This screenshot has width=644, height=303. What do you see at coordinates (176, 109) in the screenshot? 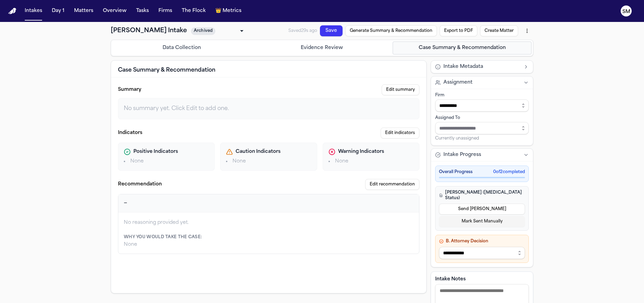
I see `span: No summary yet. Click Edit to add one.` at bounding box center [176, 109].